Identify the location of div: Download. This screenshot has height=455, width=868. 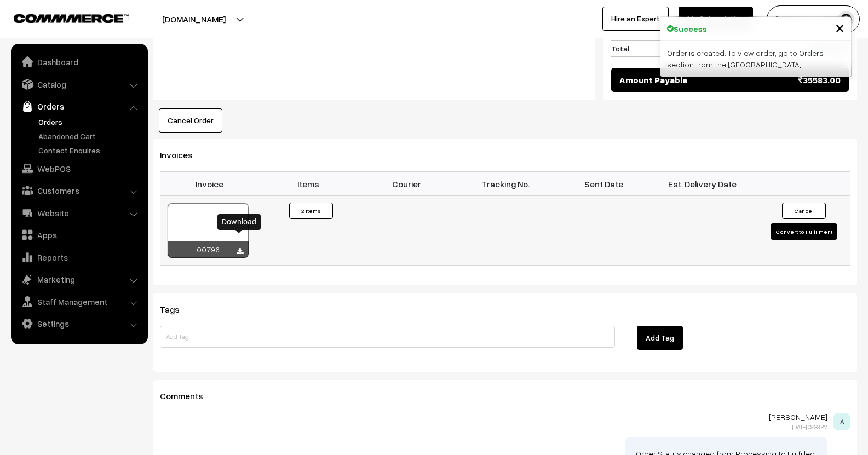
(239, 222).